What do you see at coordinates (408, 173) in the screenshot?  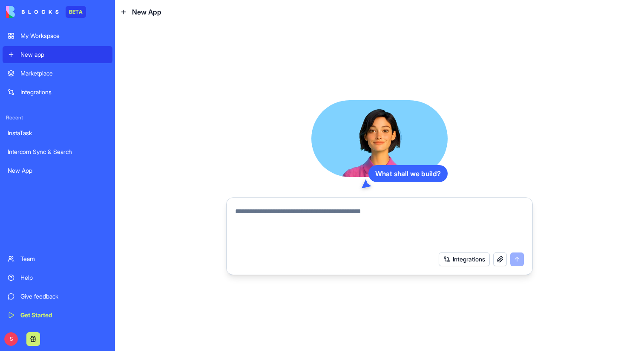 I see `div: What shall we build?` at bounding box center [408, 173].